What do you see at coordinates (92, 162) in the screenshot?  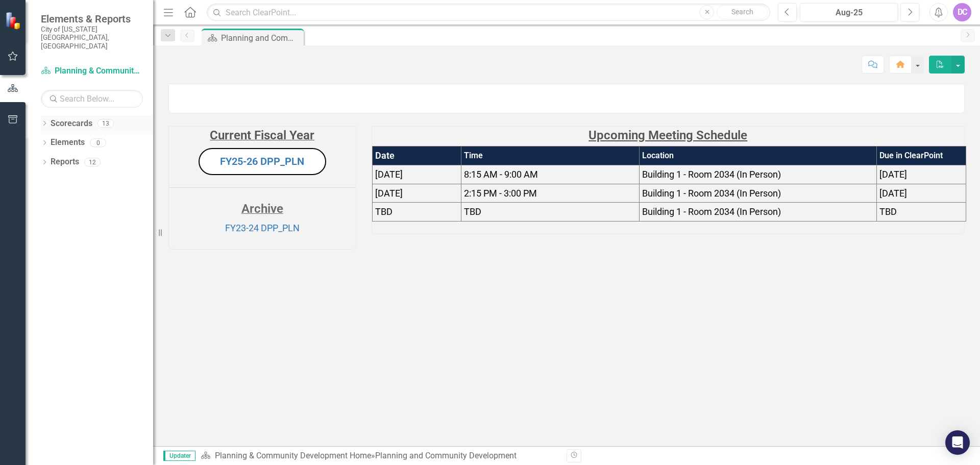 I see `div: 12` at bounding box center [92, 162].